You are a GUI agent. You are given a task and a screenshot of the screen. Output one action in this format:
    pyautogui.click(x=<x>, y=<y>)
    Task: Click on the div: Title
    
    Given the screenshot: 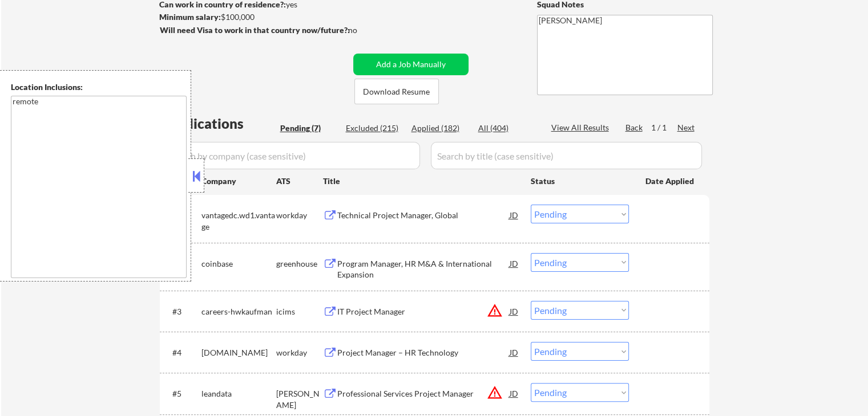 What is the action you would take?
    pyautogui.click(x=421, y=181)
    